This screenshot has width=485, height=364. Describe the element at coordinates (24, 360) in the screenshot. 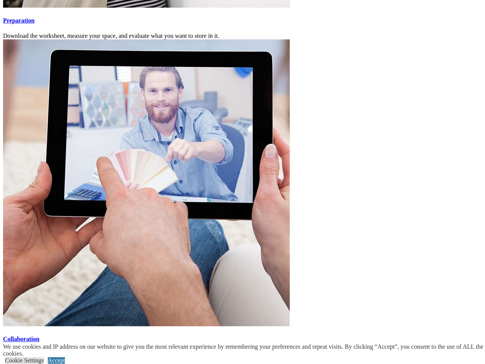

I see `a: Cookie Settings` at that location.